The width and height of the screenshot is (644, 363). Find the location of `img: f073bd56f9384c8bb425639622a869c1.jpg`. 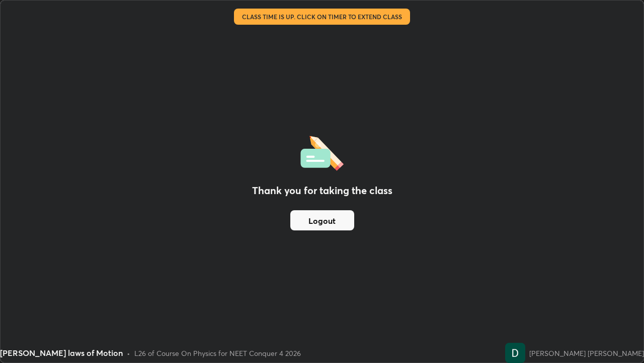

img: f073bd56f9384c8bb425639622a869c1.jpg is located at coordinates (515, 353).